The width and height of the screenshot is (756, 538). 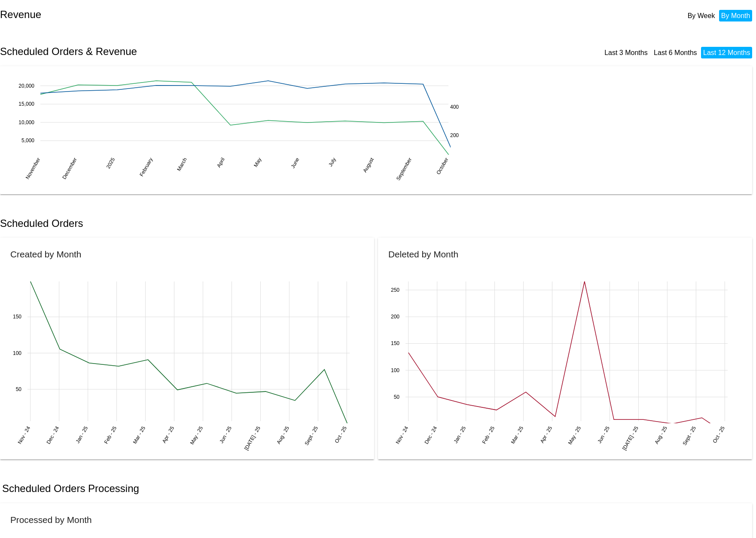 What do you see at coordinates (26, 86) in the screenshot?
I see `text: 20,000` at bounding box center [26, 86].